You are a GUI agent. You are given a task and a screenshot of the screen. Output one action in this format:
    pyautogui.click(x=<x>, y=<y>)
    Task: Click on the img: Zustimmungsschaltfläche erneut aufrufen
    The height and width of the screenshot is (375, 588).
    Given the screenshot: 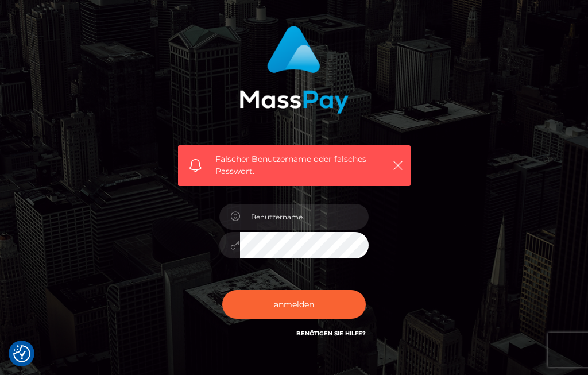 What is the action you would take?
    pyautogui.click(x=22, y=354)
    